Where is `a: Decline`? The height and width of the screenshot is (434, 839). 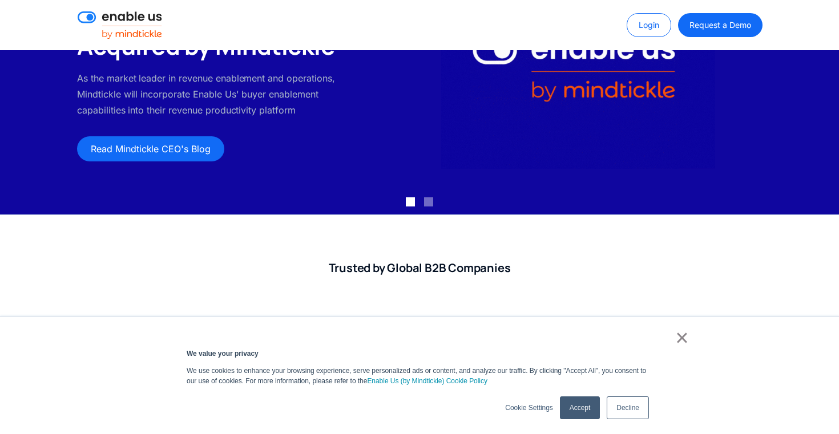
a: Decline is located at coordinates (628, 408).